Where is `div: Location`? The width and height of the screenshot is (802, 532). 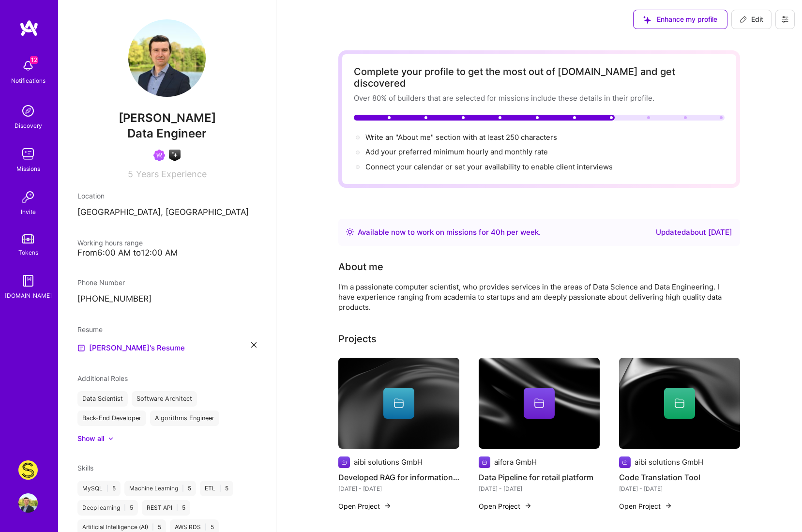 div: Location is located at coordinates (167, 195).